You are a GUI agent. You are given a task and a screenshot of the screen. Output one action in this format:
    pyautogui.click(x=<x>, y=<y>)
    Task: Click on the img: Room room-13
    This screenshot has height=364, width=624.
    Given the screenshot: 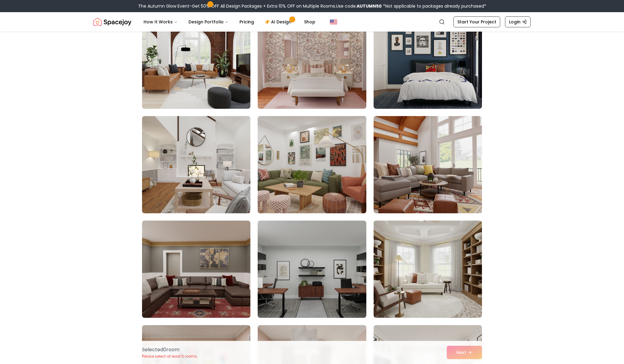 What is the action you would take?
    pyautogui.click(x=196, y=165)
    